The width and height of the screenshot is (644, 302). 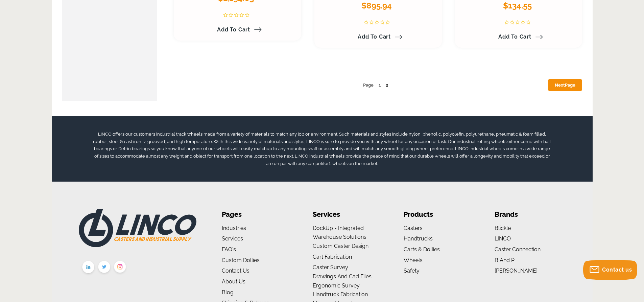 I want to click on span: $134.55, so click(x=517, y=6).